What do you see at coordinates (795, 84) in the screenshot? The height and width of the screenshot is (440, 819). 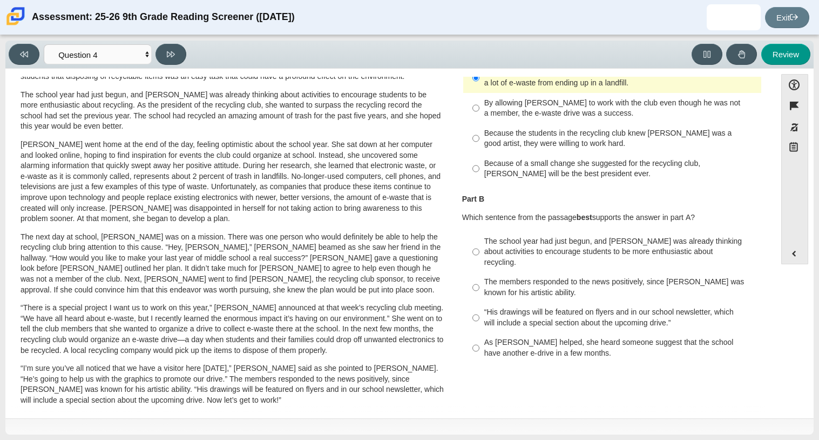 I see `button: Open Accessibility Menu` at bounding box center [795, 84].